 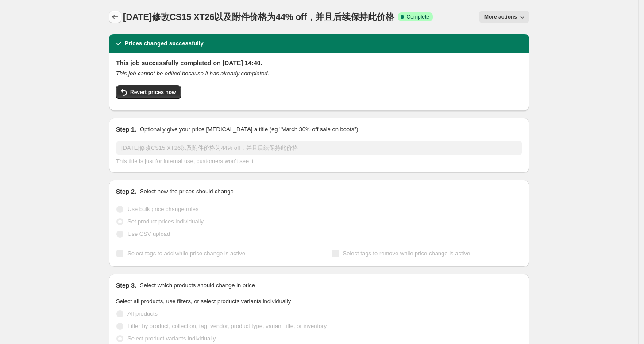 What do you see at coordinates (198, 285) in the screenshot?
I see `p: Select which products should change in price` at bounding box center [198, 285].